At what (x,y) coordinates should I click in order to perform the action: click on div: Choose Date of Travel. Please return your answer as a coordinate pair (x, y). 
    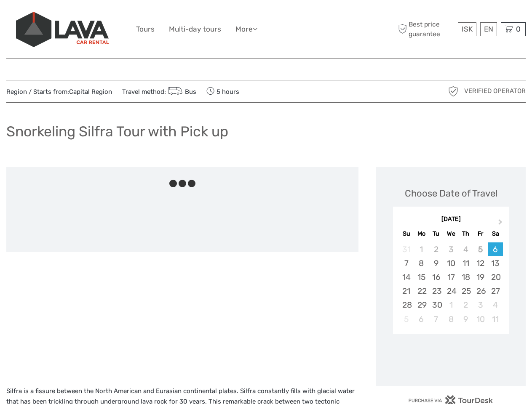
    Looking at the image, I should click on (451, 193).